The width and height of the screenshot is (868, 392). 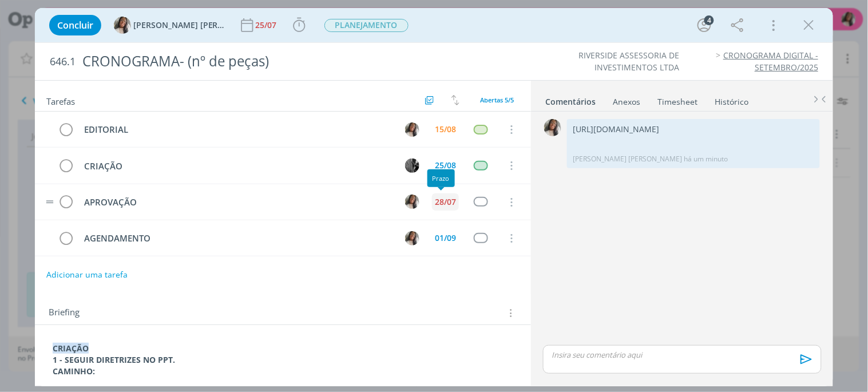 I want to click on div: 25/07, so click(x=267, y=25).